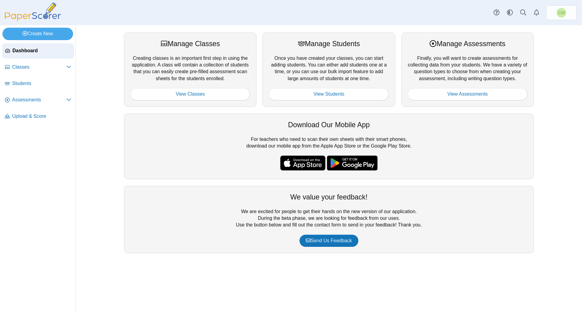  Describe the element at coordinates (329, 69) in the screenshot. I see `div: Once you have created your classes, you can start adding students. You can either add students on...` at that location.